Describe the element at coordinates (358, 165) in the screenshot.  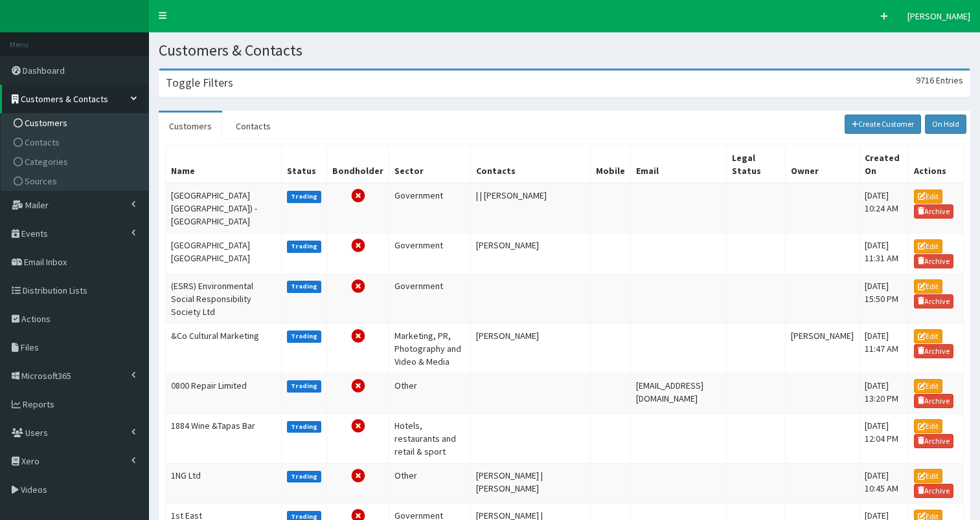
I see `th: Bondholder` at that location.